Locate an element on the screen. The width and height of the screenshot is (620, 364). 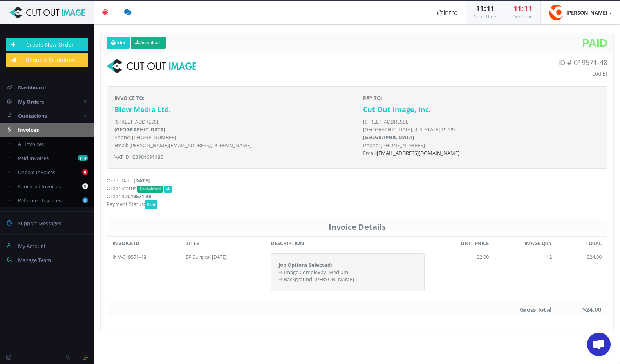
strong: $24.00 is located at coordinates (592, 309).